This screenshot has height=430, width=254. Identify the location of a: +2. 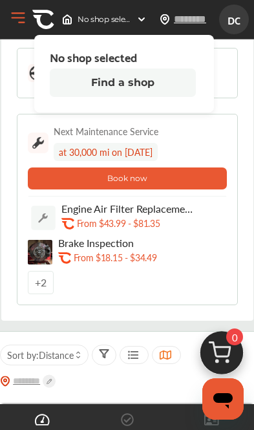
(41, 282).